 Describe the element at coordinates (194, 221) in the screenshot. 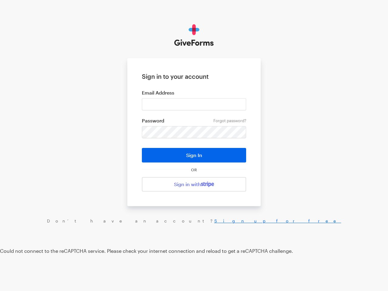

I see `div: Don’t have an account?` at that location.